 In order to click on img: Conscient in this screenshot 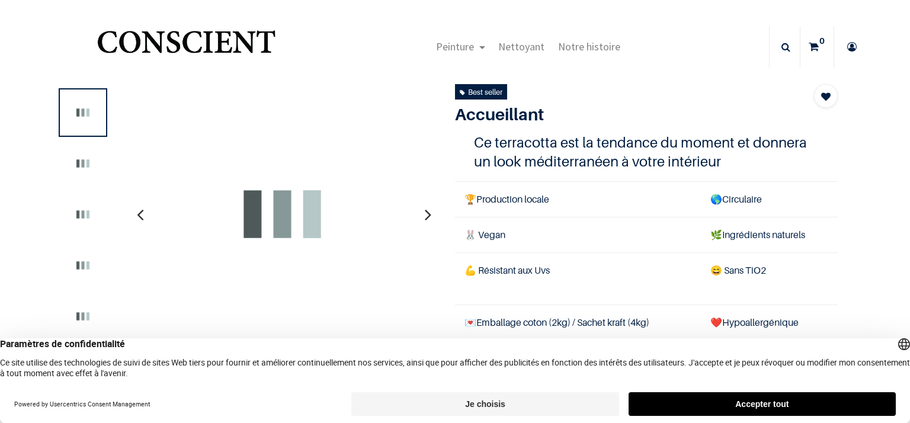, I will do `click(186, 47)`.